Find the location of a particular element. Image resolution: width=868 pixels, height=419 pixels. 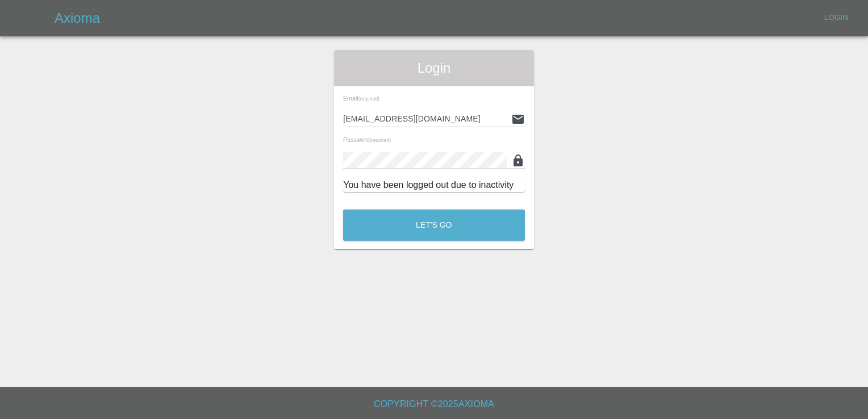

a: Login is located at coordinates (836, 18).